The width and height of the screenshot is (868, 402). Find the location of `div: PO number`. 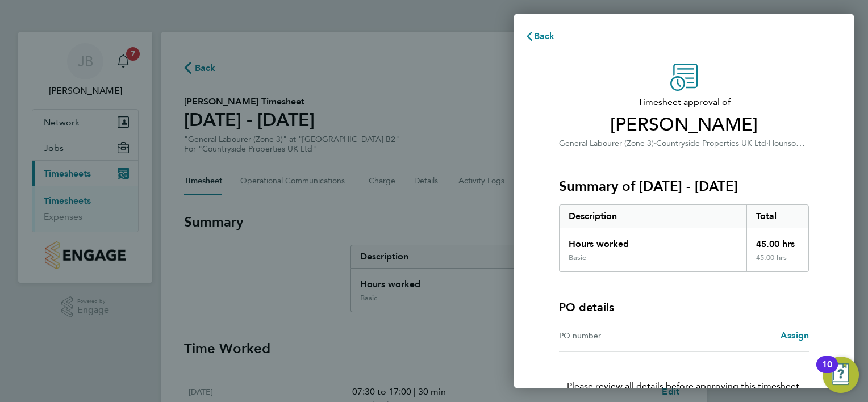

div: PO number is located at coordinates (621, 336).